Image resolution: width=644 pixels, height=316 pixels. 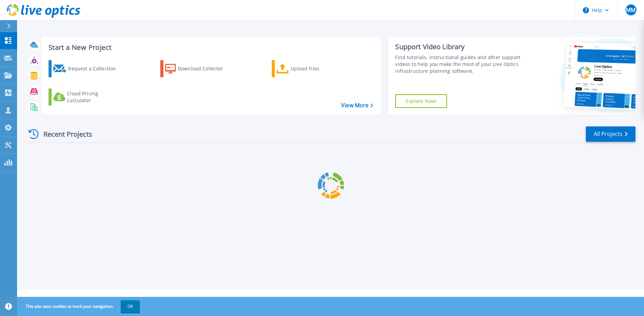 What do you see at coordinates (631, 10) in the screenshot?
I see `span: MM` at bounding box center [631, 10].